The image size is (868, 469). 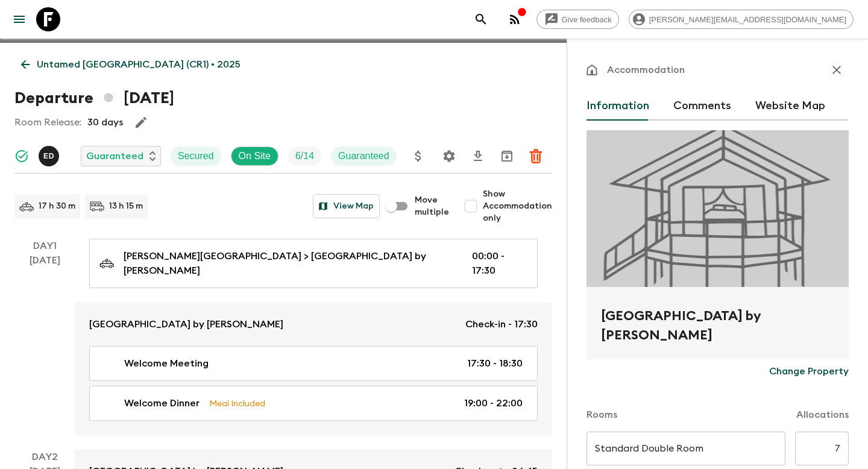 What do you see at coordinates (497, 263) in the screenshot?
I see `p: 00:00 - 17:30` at bounding box center [497, 263].